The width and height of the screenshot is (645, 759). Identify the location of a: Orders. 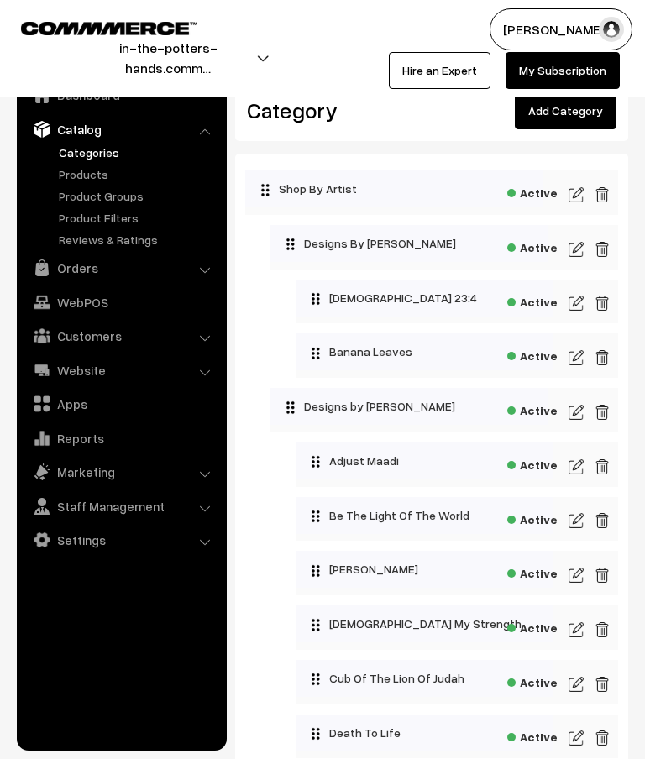
(121, 268).